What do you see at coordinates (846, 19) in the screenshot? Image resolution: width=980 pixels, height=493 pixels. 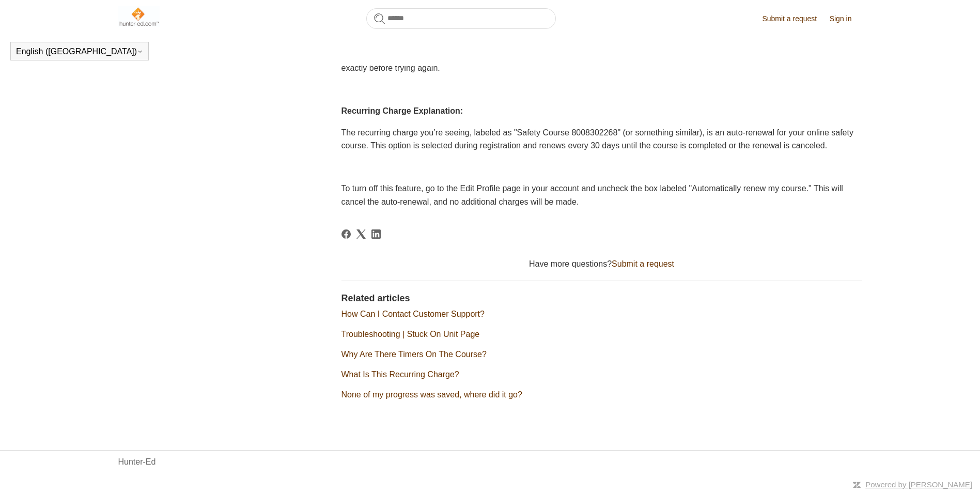 I see `a: Sign in` at bounding box center [846, 19].